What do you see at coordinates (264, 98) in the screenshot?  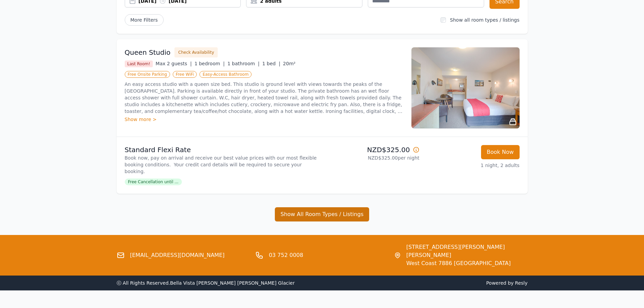 I see `p: An easy access studio with a queen size bed. This studio is ground level with views towards the p...` at bounding box center [264, 98].